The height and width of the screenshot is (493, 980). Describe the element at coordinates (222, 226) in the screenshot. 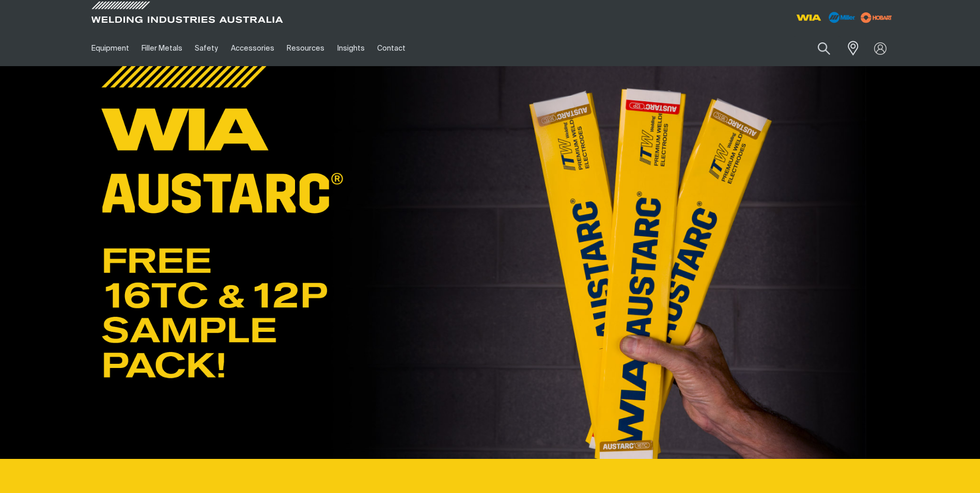

I see `img: WIA Austarc Free 16TC & 12P Sample Pack!` at that location.